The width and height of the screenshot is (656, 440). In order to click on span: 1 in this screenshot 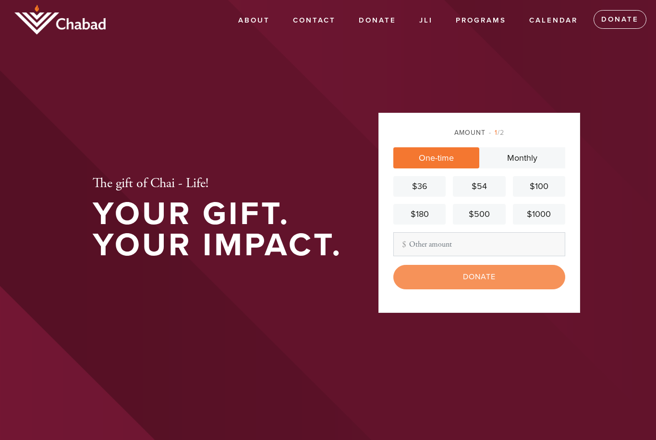, I will do `click(496, 133)`.